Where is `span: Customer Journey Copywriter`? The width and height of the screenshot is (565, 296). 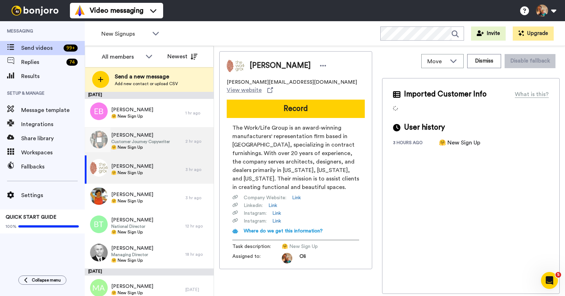 span: Customer Journey Copywriter is located at coordinates (141, 142).